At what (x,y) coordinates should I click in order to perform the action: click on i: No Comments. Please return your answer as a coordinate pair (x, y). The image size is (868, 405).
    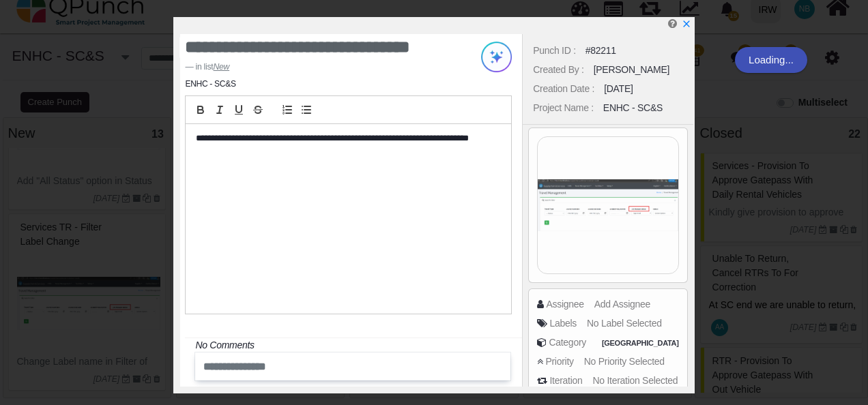
    Looking at the image, I should click on (225, 345).